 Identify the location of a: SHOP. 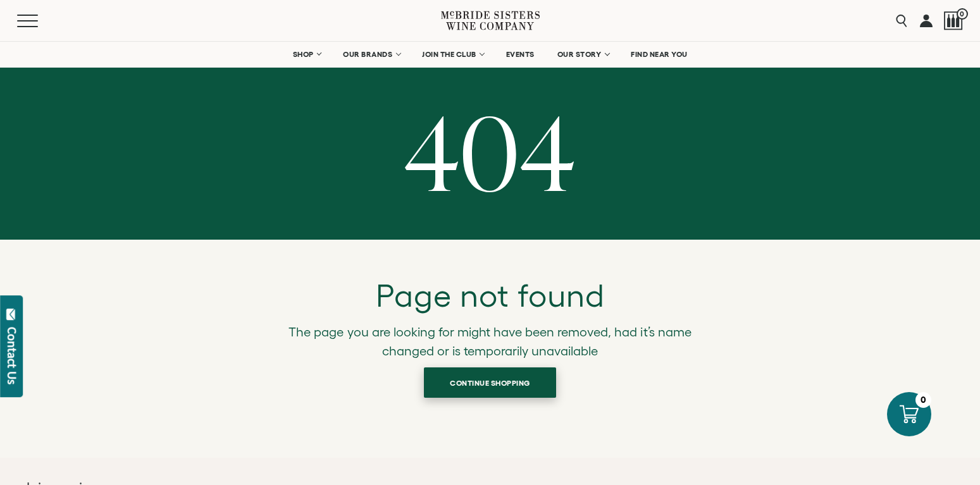
(306, 55).